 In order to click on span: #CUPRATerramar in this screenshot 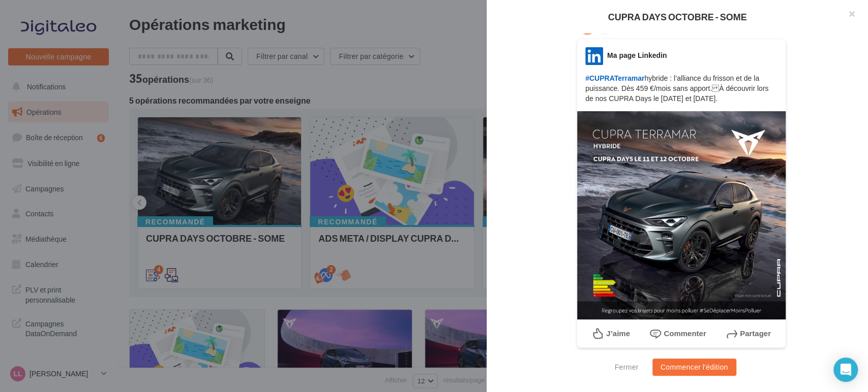, I will do `click(615, 78)`.